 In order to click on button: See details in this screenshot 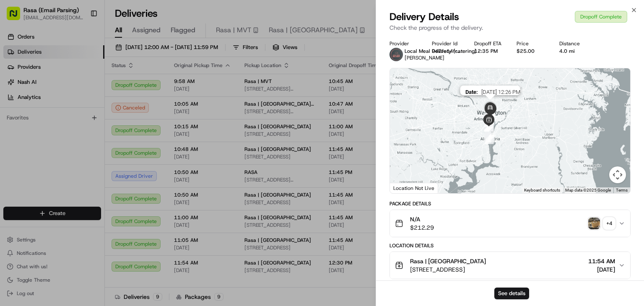, I will do `click(511, 294)`.